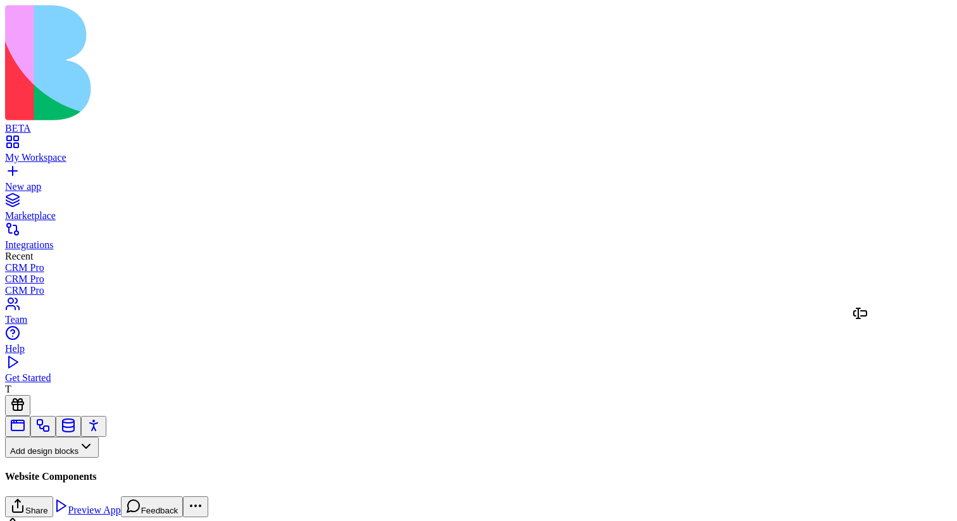  I want to click on a: Help, so click(479, 343).